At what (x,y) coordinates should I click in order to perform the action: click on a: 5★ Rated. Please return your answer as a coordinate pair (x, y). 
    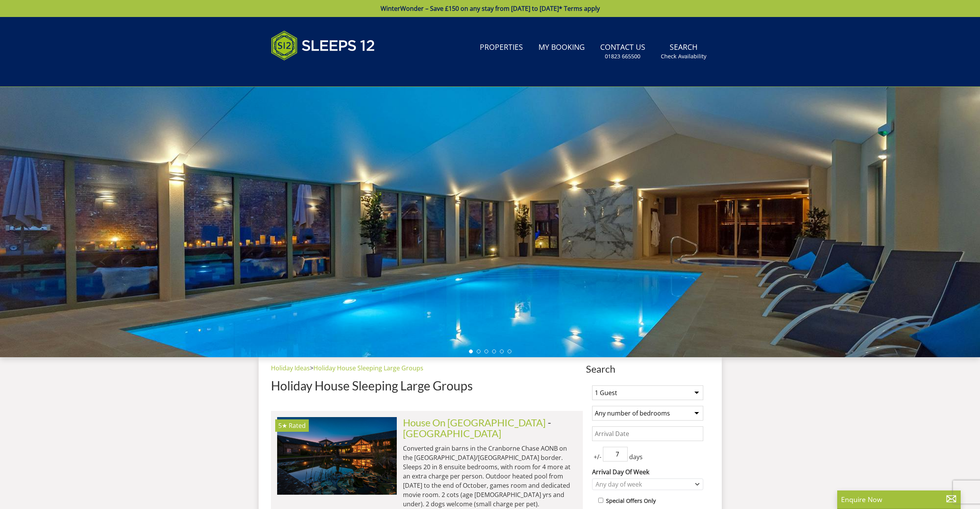
    Looking at the image, I should click on (337, 455).